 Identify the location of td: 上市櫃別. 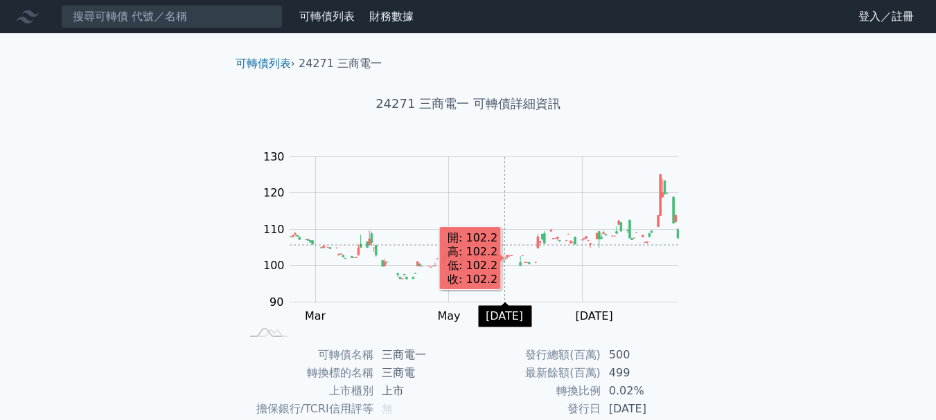
(307, 391).